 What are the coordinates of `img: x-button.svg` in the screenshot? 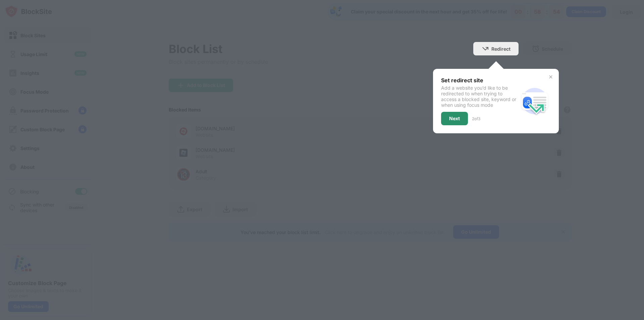 It's located at (551, 77).